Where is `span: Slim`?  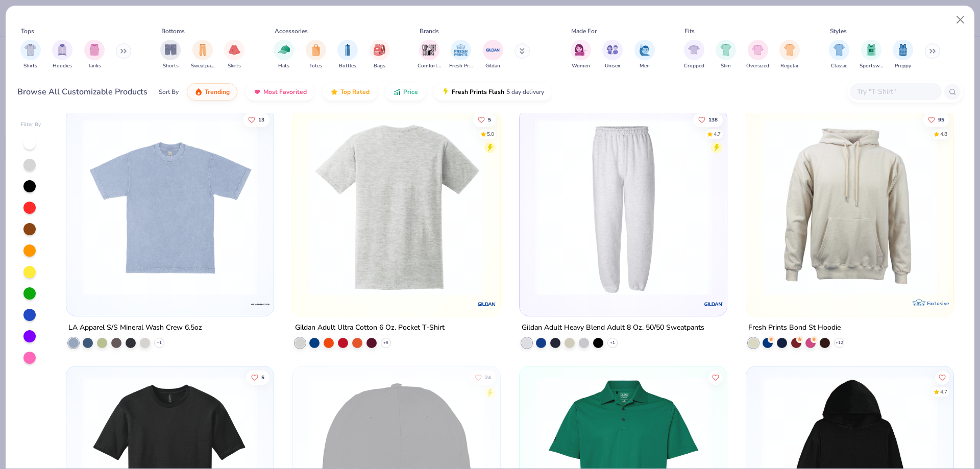
span: Slim is located at coordinates (726, 66).